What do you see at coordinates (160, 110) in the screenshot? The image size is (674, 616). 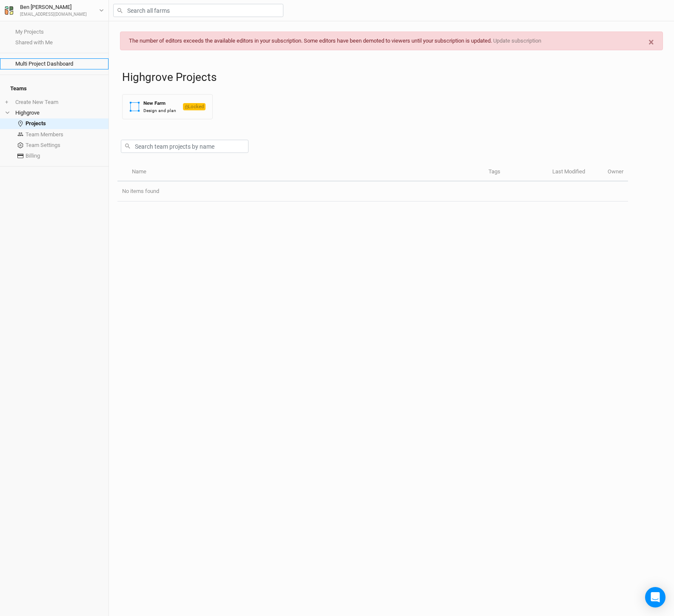 I see `div: Design and plan` at bounding box center [160, 110].